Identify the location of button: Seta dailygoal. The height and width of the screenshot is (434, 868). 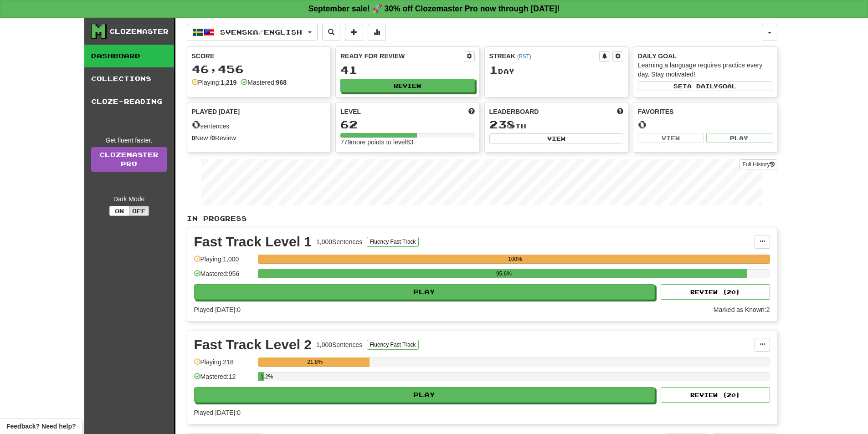
(705, 86).